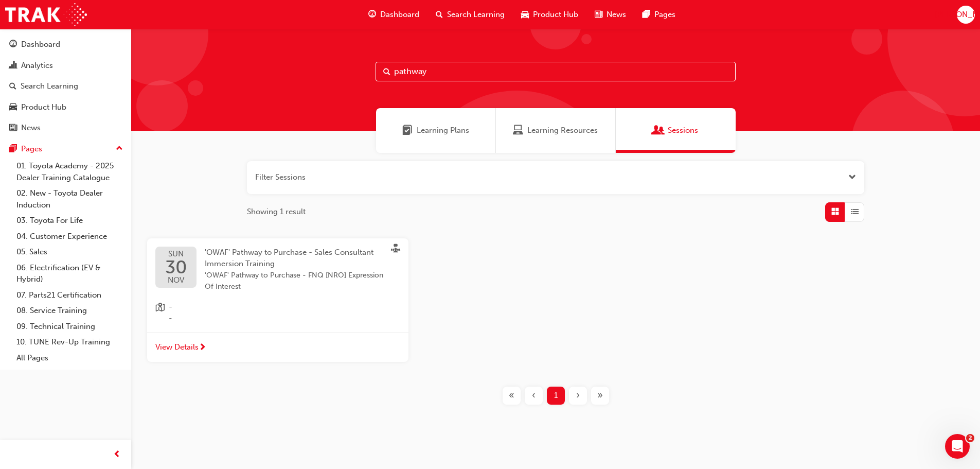  I want to click on a: SessionsSessions, so click(675, 130).